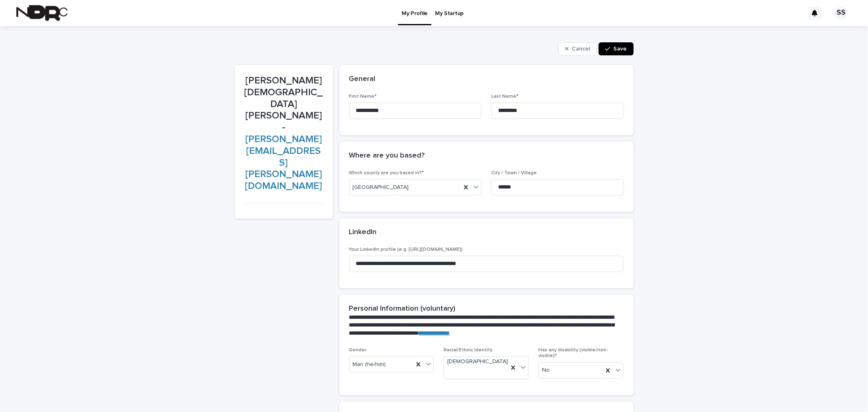  Describe the element at coordinates (616, 48) in the screenshot. I see `button: Save` at that location.